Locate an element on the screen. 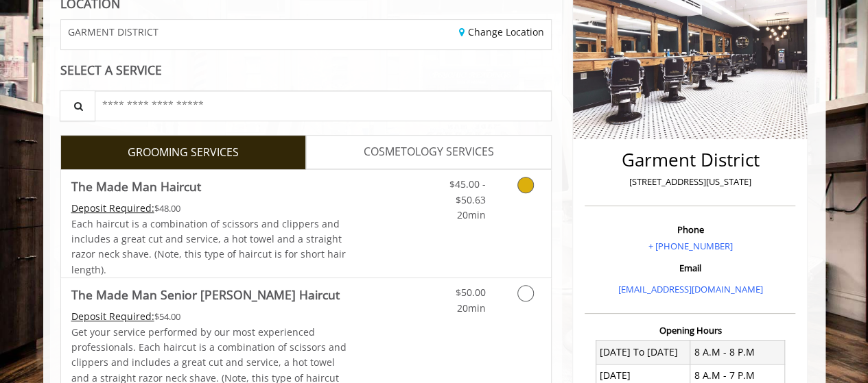  span: $45.00 - $50.63 is located at coordinates (466, 191).